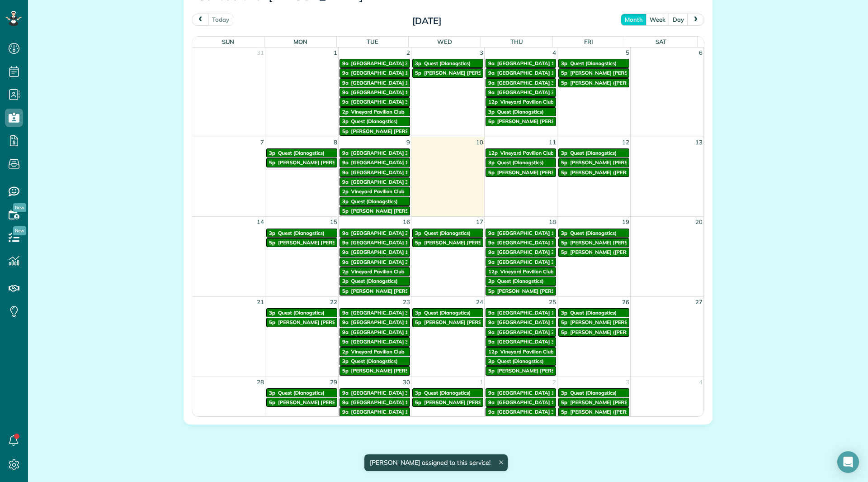 The image size is (868, 482). What do you see at coordinates (200, 19) in the screenshot?
I see `button: prev` at bounding box center [200, 19].